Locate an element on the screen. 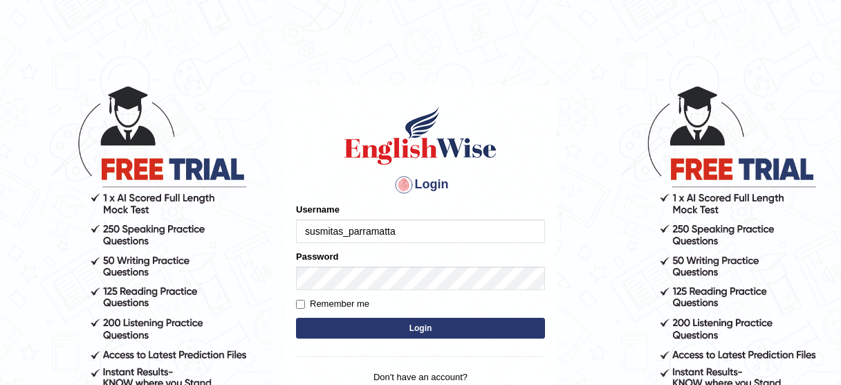 The image size is (841, 385). label: Password is located at coordinates (317, 256).